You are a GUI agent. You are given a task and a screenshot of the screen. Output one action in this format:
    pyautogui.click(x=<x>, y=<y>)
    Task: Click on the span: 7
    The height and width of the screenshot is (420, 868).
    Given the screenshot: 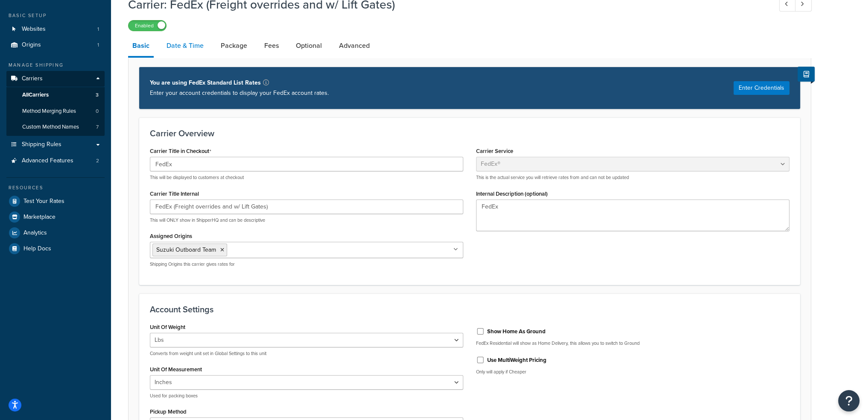 What is the action you would take?
    pyautogui.click(x=97, y=127)
    